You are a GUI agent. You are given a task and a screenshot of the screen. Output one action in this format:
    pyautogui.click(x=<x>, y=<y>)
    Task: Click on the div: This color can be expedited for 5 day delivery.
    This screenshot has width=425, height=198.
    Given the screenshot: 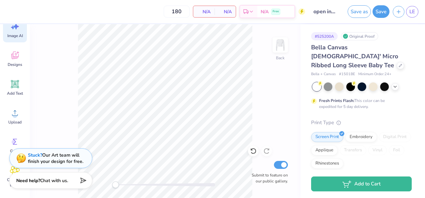 What is the action you would take?
    pyautogui.click(x=360, y=104)
    